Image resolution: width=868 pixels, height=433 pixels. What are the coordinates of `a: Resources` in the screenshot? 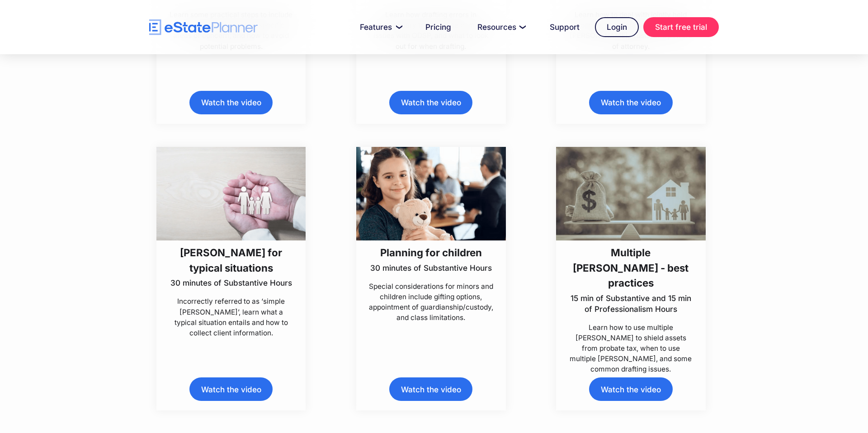 It's located at (500, 27).